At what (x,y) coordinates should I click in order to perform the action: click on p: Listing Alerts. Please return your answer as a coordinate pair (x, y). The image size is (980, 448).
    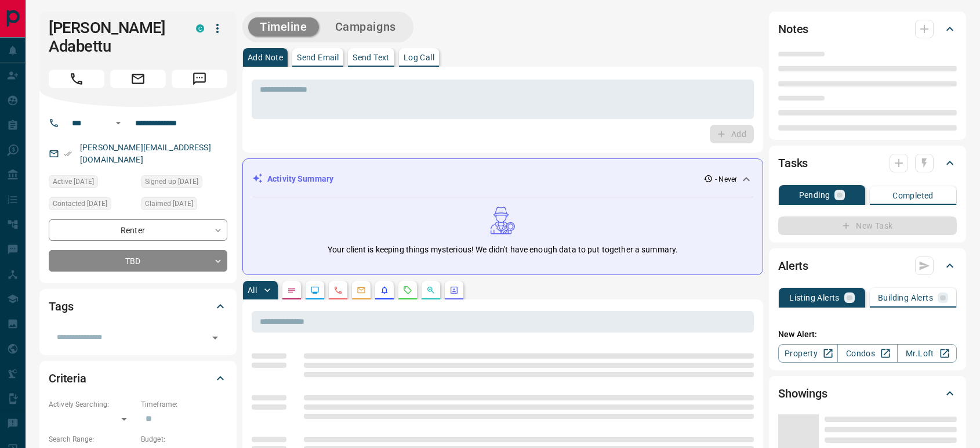
    Looking at the image, I should click on (814, 297).